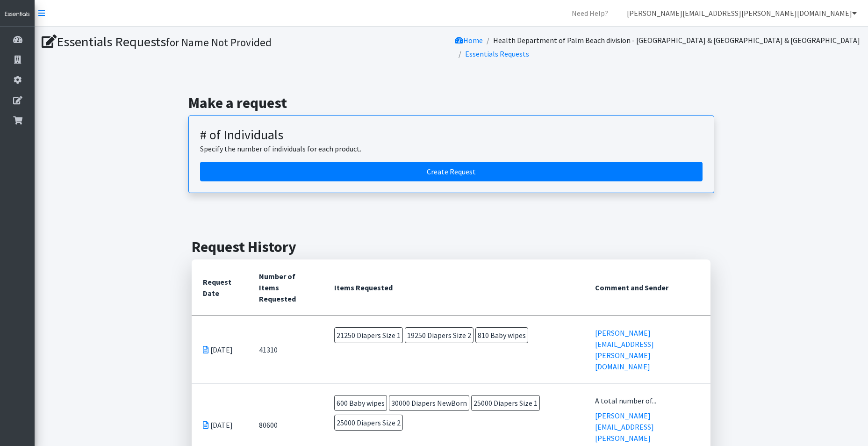 Image resolution: width=868 pixels, height=446 pixels. What do you see at coordinates (17, 14) in the screenshot?
I see `img: HumanEssentials` at bounding box center [17, 14].